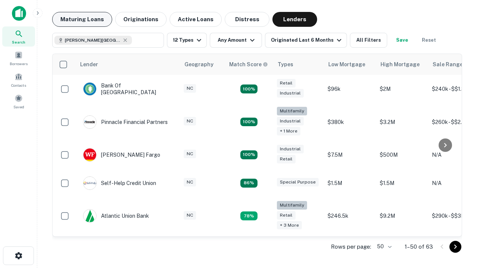 The width and height of the screenshot is (477, 268). I want to click on th: Types, so click(298, 64).